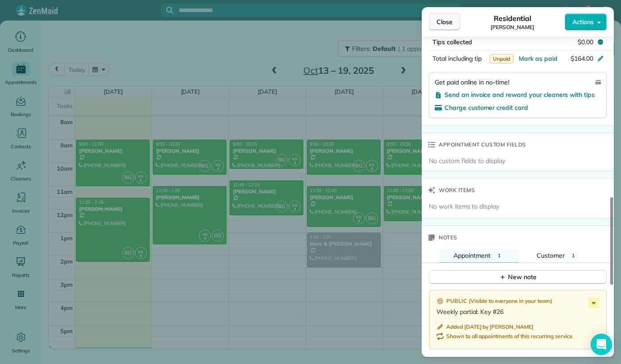 Image resolution: width=621 pixels, height=364 pixels. What do you see at coordinates (510, 301) in the screenshot?
I see `span: ( Visible to everyone in your team )` at bounding box center [510, 301].